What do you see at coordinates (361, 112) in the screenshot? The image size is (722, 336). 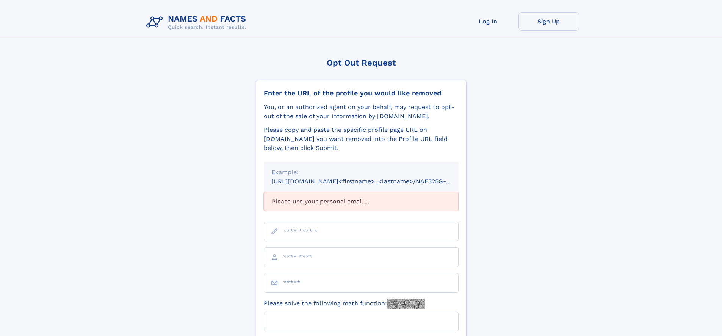 I see `div: You, or an authorized agent on your behalf, may request to opt-out of the sale of your informatio...` at bounding box center [361, 112].